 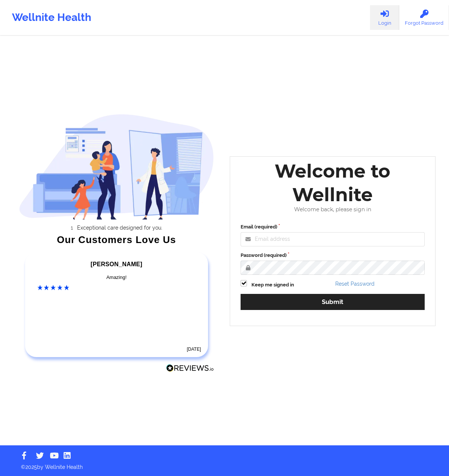 I want to click on img: wellnite-auth-hero_200.c722682e.png, so click(x=117, y=167).